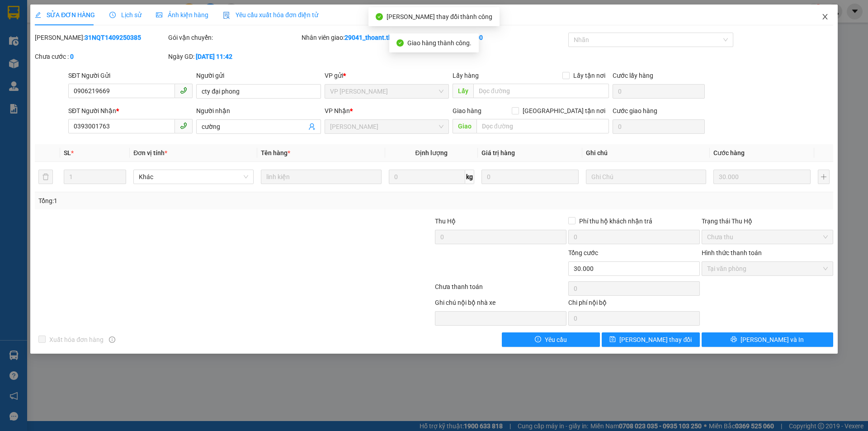 The image size is (868, 431). I want to click on span: Ảnh kiện hàng, so click(182, 15).